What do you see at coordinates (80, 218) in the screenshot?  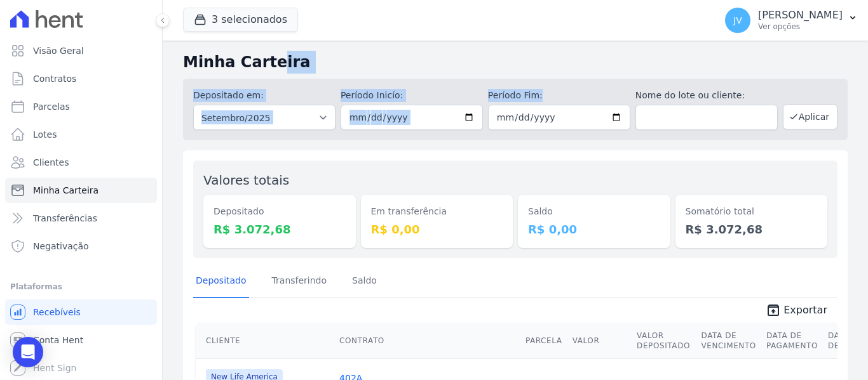 I see `a: Transferências` at bounding box center [80, 218].